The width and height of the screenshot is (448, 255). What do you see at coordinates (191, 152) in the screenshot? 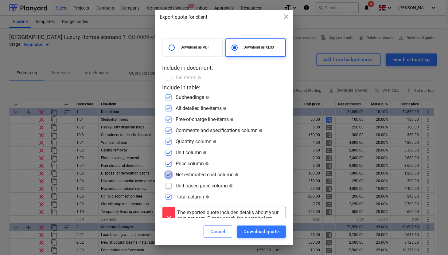
I see `div: Unit column` at bounding box center [191, 152].